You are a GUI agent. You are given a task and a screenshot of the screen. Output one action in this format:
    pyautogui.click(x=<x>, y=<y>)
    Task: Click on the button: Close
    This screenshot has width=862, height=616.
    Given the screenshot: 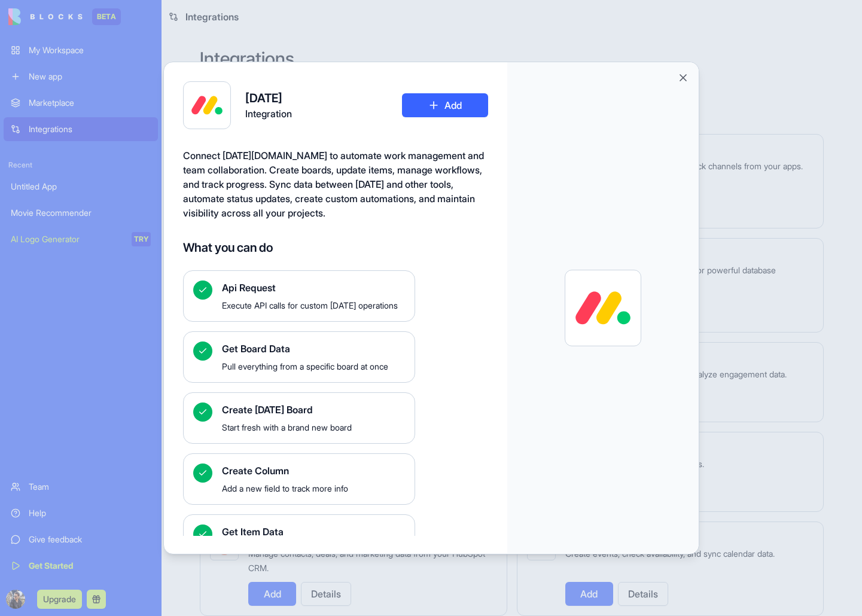 What is the action you would take?
    pyautogui.click(x=684, y=78)
    